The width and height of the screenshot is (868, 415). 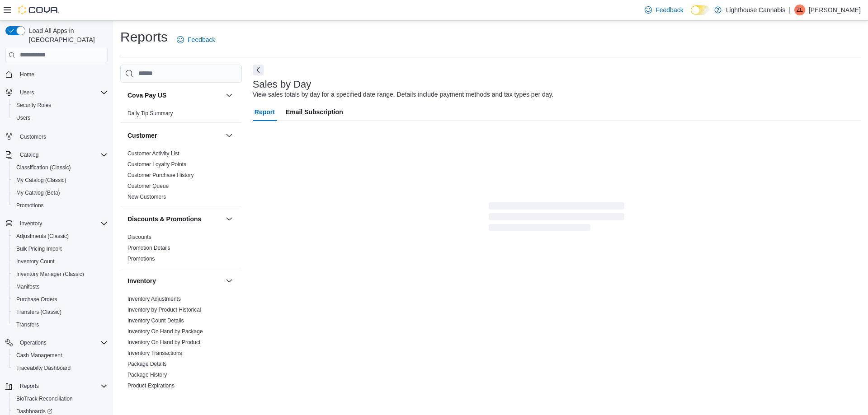 I want to click on button: Cash Management, so click(x=60, y=355).